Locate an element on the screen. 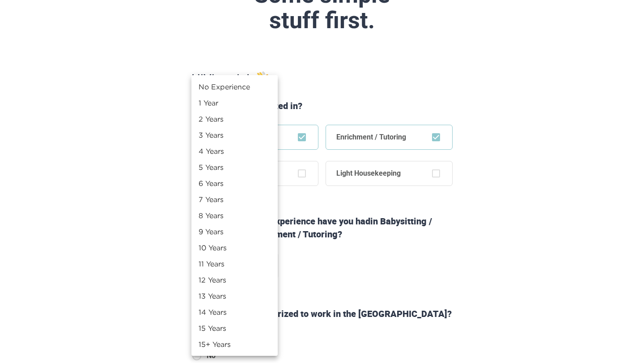 This screenshot has width=644, height=363. li: 12 Years is located at coordinates (234, 280).